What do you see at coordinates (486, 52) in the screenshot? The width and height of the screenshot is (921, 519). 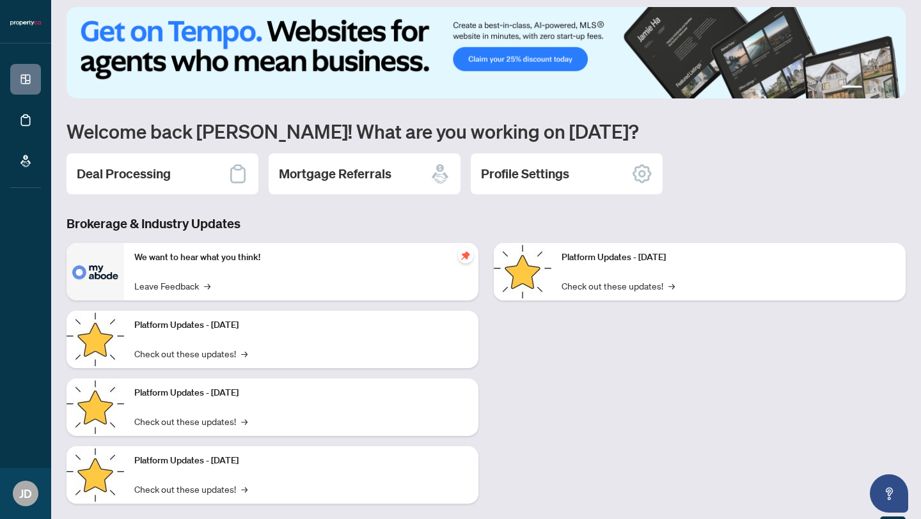 I see `img: Slide 0` at bounding box center [486, 52].